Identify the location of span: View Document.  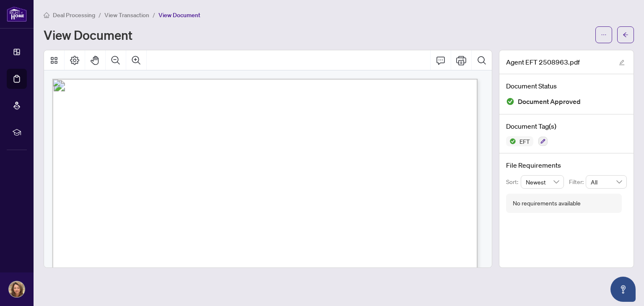
(180, 15).